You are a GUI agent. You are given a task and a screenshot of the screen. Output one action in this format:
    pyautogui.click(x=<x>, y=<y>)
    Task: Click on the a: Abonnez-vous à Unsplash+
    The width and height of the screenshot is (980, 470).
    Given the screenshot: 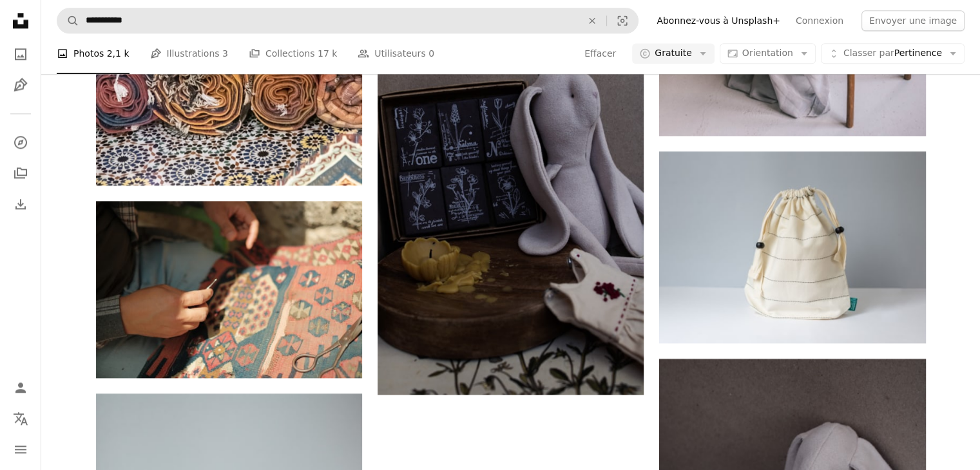 What is the action you would take?
    pyautogui.click(x=719, y=20)
    